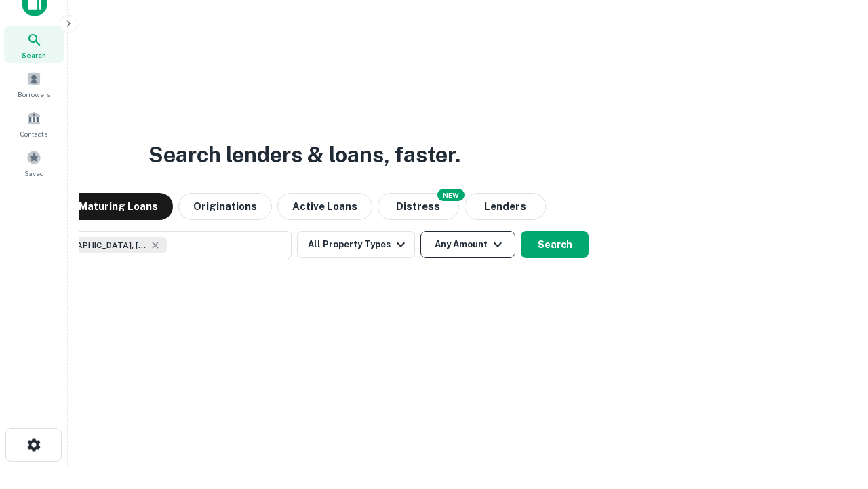 The height and width of the screenshot is (489, 868). I want to click on a: Search, so click(34, 45).